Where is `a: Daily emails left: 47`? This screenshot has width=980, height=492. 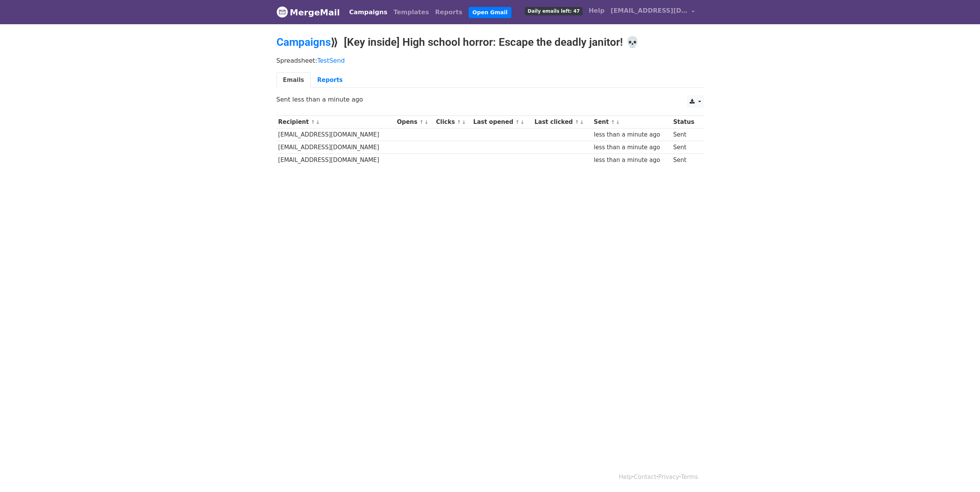 a: Daily emails left: 47 is located at coordinates (553, 11).